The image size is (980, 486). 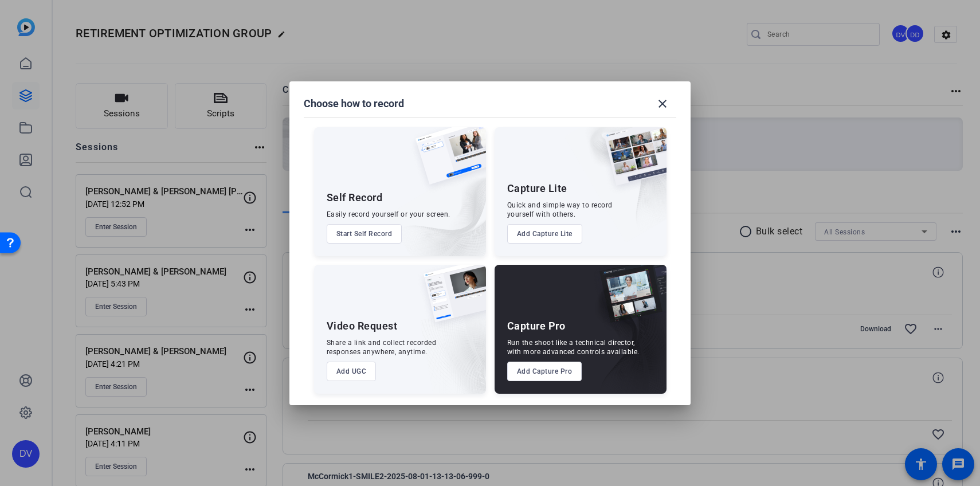 I want to click on div: Capture Lite, so click(x=537, y=189).